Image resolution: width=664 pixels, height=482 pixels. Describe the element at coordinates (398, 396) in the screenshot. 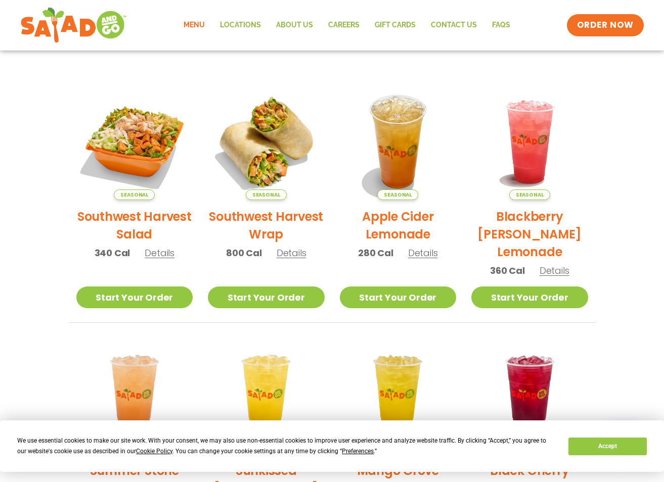

I see `img: Product photo for Mango Grove Lemonade` at that location.